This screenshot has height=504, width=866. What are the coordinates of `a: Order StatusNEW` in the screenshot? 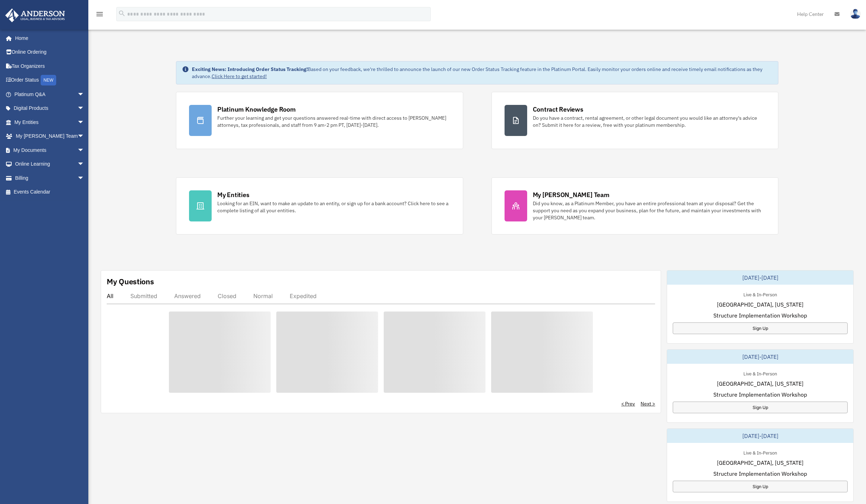 It's located at (49, 80).